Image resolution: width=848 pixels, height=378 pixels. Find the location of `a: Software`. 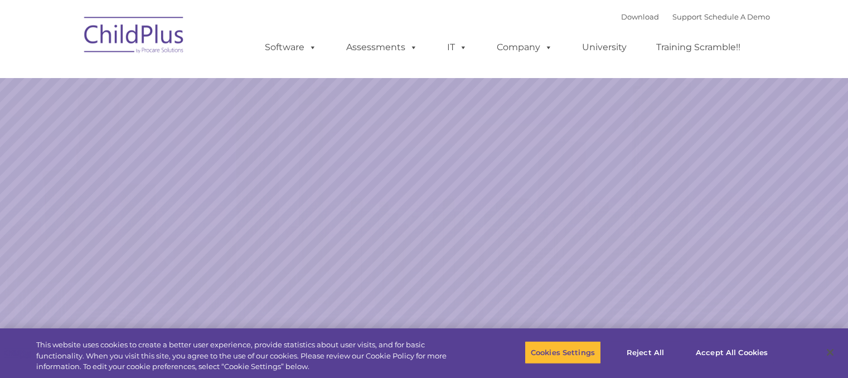

a: Software is located at coordinates (290, 47).